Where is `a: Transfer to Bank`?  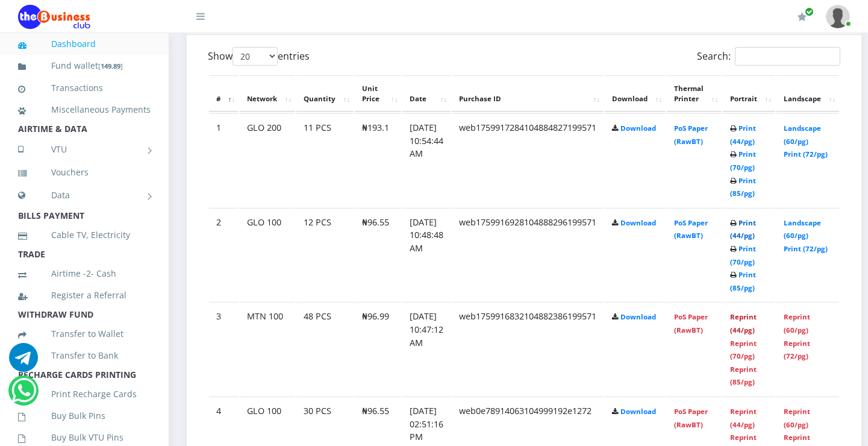 a: Transfer to Bank is located at coordinates (84, 356).